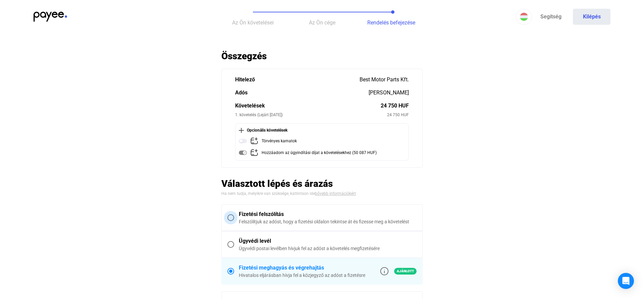 This screenshot has height=299, width=644. I want to click on span: Ha nem tudja, melyikre van szüksége, kattintson ide, so click(268, 194).